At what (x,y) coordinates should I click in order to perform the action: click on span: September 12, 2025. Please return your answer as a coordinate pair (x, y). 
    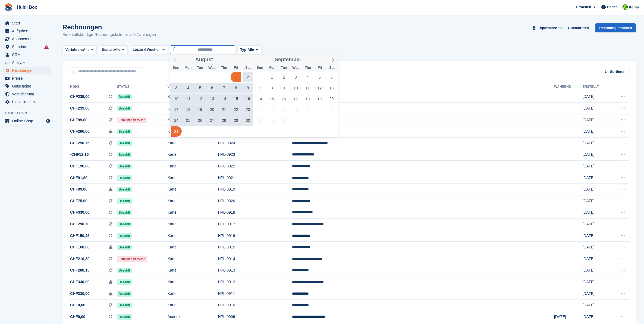
    Looking at the image, I should click on (320, 88).